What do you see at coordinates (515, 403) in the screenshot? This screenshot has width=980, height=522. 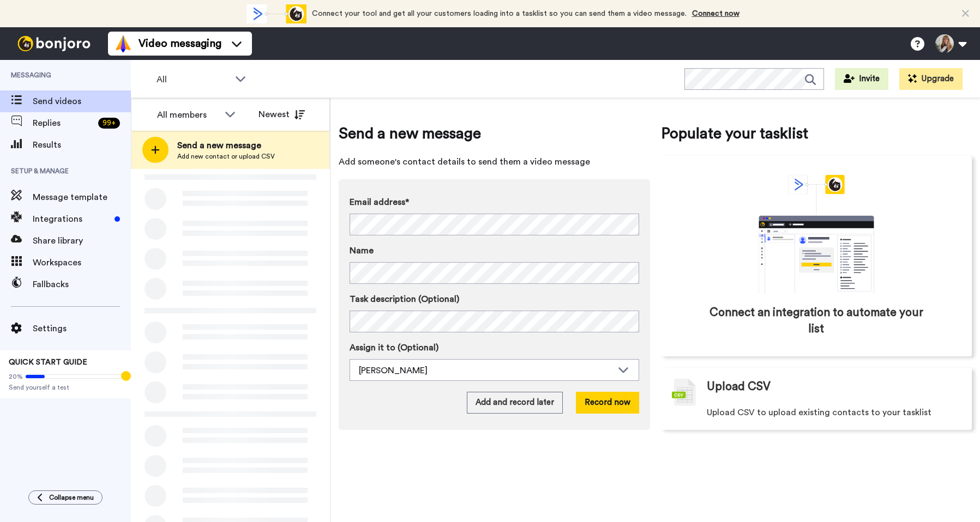 I see `button: Add and record later` at bounding box center [515, 403].